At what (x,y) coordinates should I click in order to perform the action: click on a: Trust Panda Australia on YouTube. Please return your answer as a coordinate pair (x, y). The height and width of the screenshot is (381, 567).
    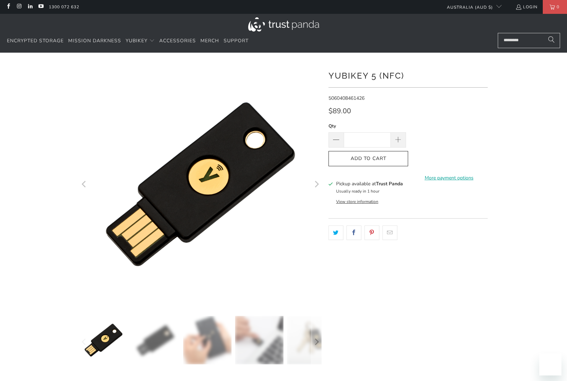
    Looking at the image, I should click on (40, 7).